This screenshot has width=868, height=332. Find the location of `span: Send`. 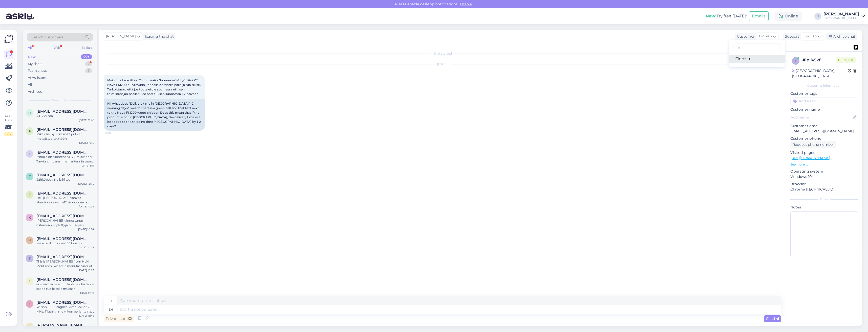

span: Send is located at coordinates (773, 319).